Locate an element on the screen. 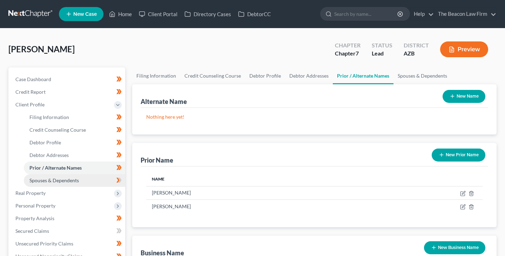 The height and width of the screenshot is (256, 505). div: Status is located at coordinates (382, 45).